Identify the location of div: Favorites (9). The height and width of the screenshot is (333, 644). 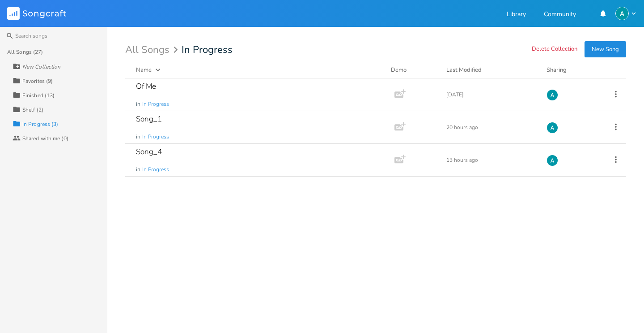
(37, 81).